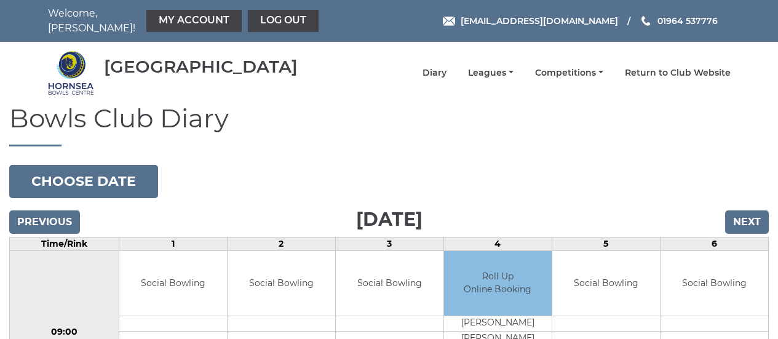 This screenshot has width=778, height=339. What do you see at coordinates (44, 222) in the screenshot?
I see `input: Previous` at bounding box center [44, 222].